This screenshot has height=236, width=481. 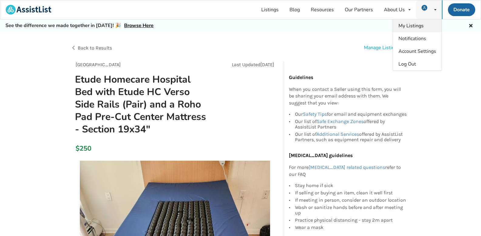 What do you see at coordinates (270, 10) in the screenshot?
I see `a: Listings` at bounding box center [270, 10].